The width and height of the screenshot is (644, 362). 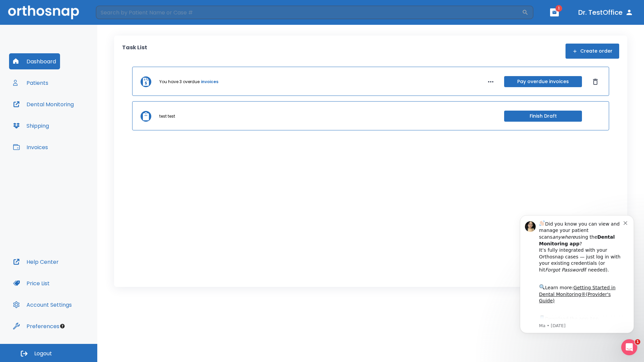 What do you see at coordinates (42, 305) in the screenshot?
I see `button: Account Settings` at bounding box center [42, 305].